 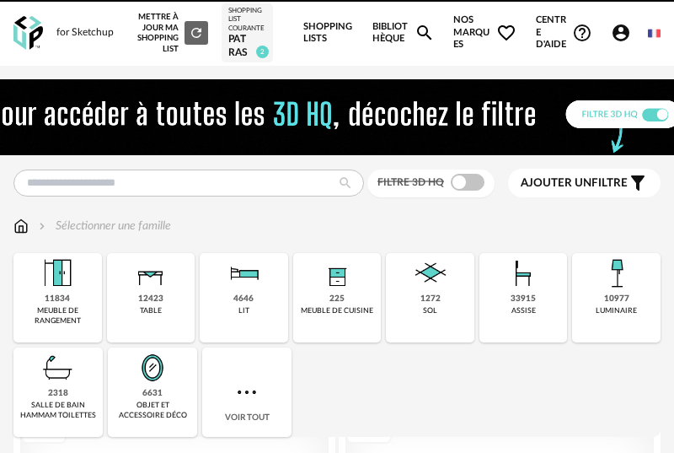 I want to click on span: Help Circle Outline icon, so click(x=582, y=33).